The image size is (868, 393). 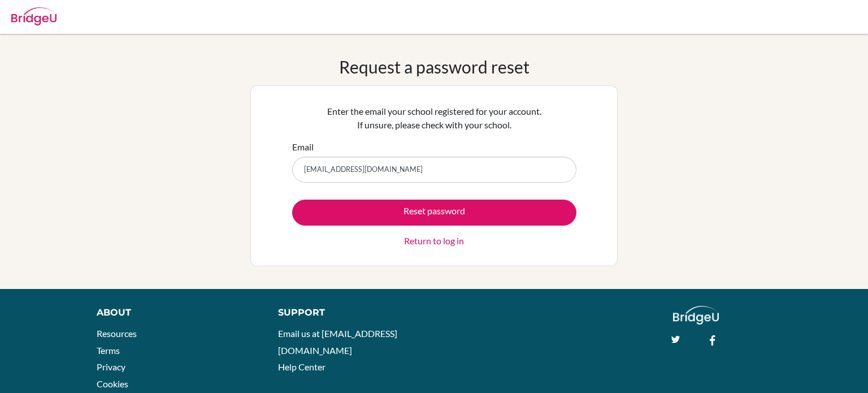 I want to click on button: Reset password, so click(x=434, y=212).